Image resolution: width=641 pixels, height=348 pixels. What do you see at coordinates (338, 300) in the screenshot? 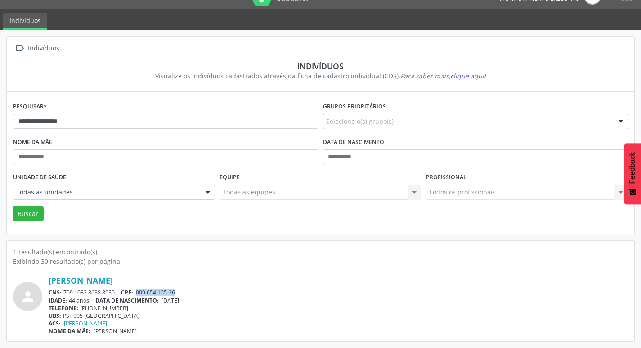
I see `div: 44 anos` at bounding box center [338, 300].